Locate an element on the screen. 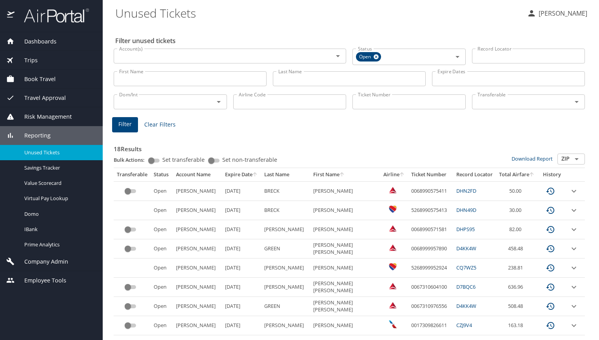 This screenshot has height=340, width=599. span: Reporting is located at coordinates (33, 136).